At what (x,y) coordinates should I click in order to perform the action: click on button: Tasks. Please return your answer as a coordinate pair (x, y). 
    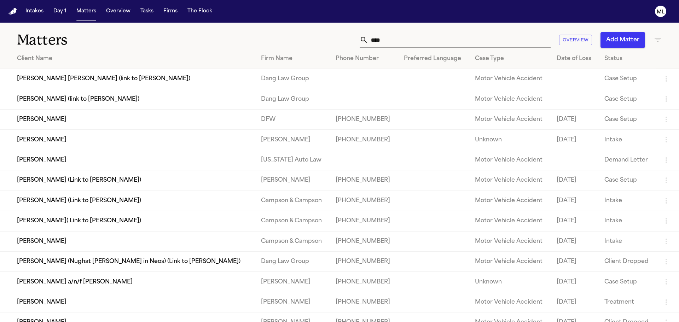
    Looking at the image, I should click on (147, 11).